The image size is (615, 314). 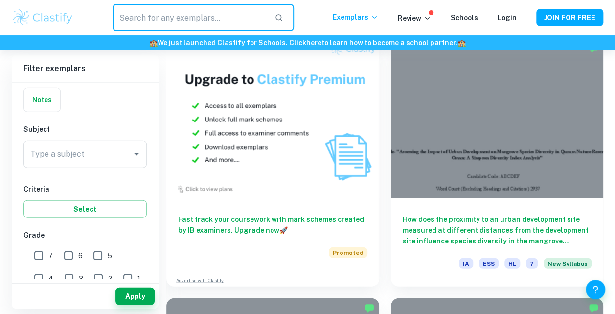 I want to click on a: JOIN FOR FREE, so click(x=570, y=18).